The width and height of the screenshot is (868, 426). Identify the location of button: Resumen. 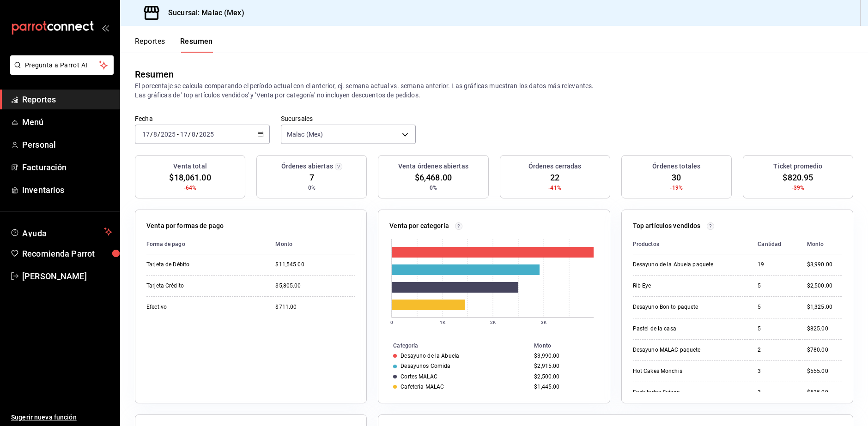
(197, 45).